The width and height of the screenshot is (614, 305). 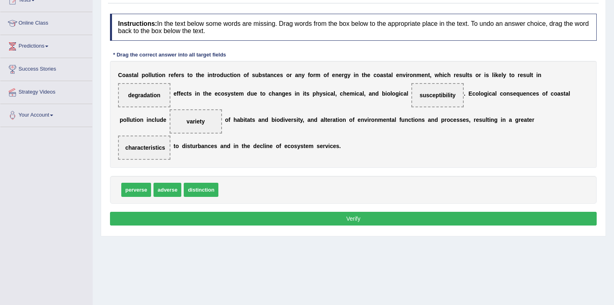 I want to click on b: g, so click(x=485, y=93).